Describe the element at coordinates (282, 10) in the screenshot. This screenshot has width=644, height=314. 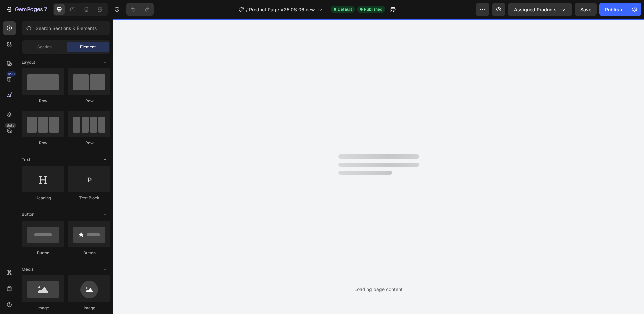
I see `span: Product Page V25.08.06 new` at that location.